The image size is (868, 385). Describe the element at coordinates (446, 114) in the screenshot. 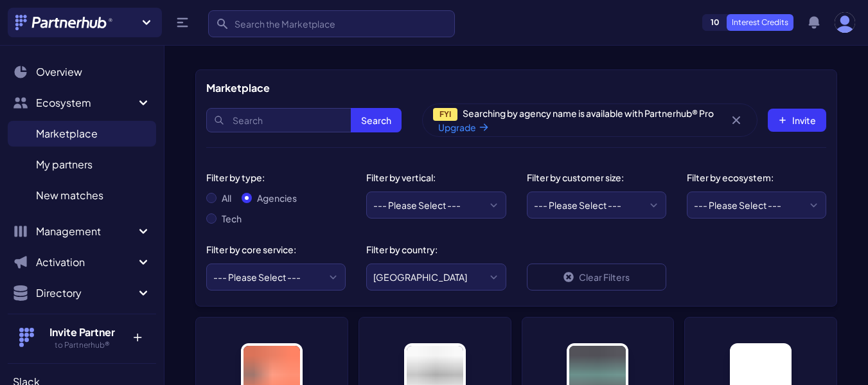

I see `span: FYI` at that location.